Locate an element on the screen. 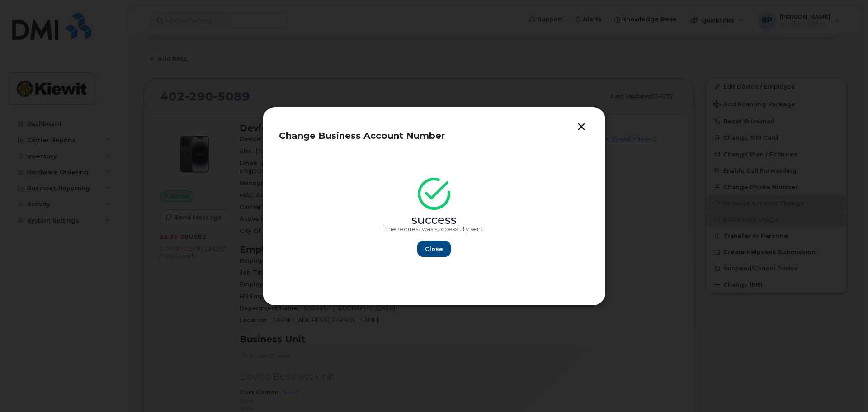 The image size is (868, 412). span: Change Business Account Number is located at coordinates (362, 136).